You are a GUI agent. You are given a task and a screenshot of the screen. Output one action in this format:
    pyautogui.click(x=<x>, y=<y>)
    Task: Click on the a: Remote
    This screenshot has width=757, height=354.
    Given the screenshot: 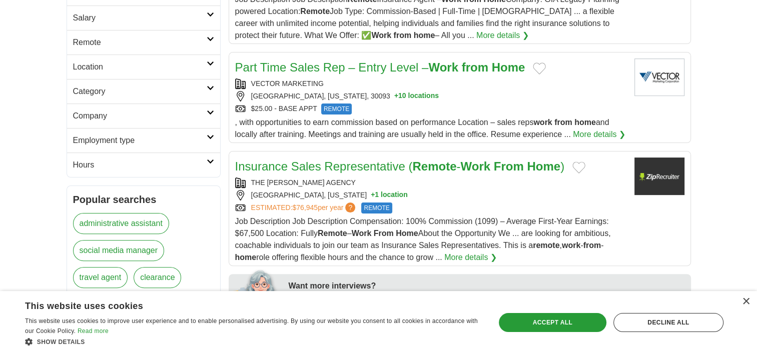 What is the action you would take?
    pyautogui.click(x=144, y=42)
    